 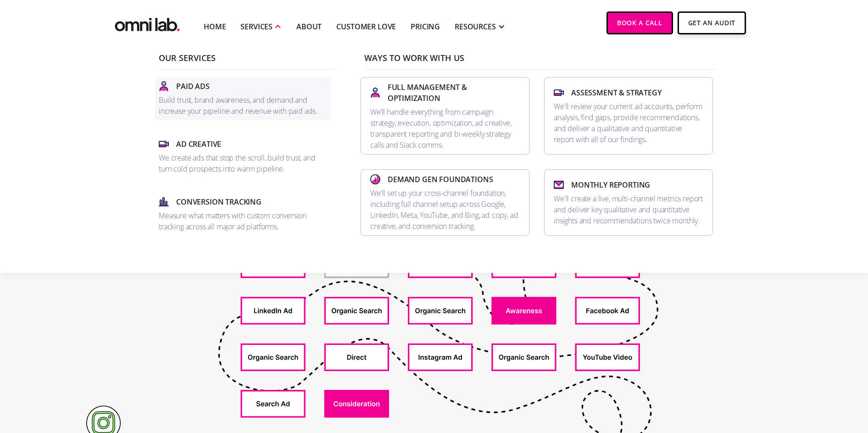 What do you see at coordinates (243, 106) in the screenshot?
I see `p: Build trust, brand awareness, and demand and increase your pipeline and revenue with paid ads.` at bounding box center [243, 106].